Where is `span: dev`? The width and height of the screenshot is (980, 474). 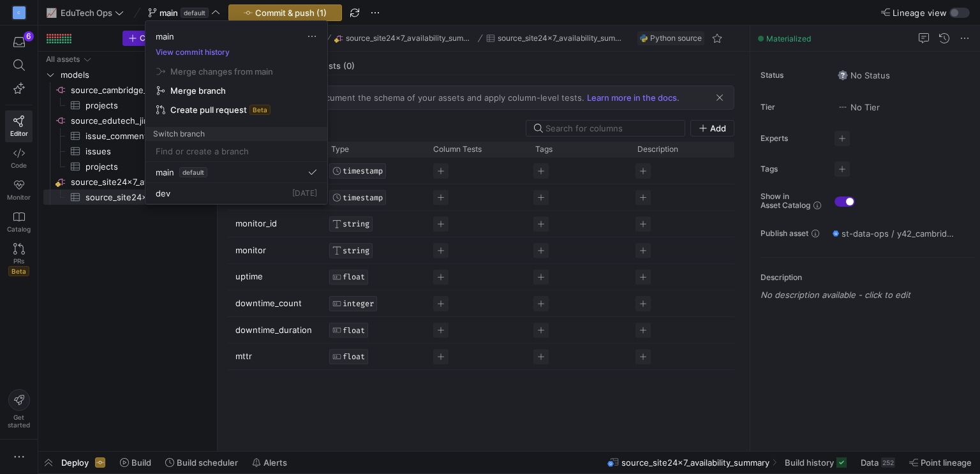
span: dev is located at coordinates (163, 193).